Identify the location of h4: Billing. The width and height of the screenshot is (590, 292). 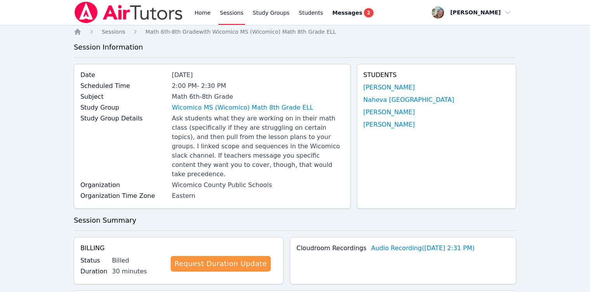
(178, 248).